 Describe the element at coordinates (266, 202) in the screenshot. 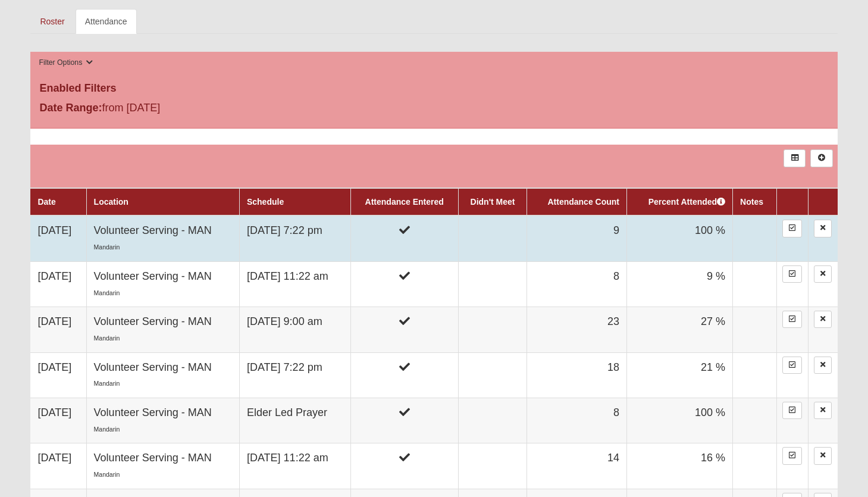

I see `a: Schedule` at that location.